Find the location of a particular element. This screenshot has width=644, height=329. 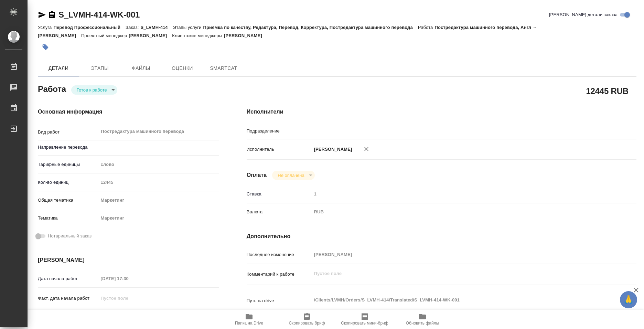

span: Файлы is located at coordinates (141, 68).